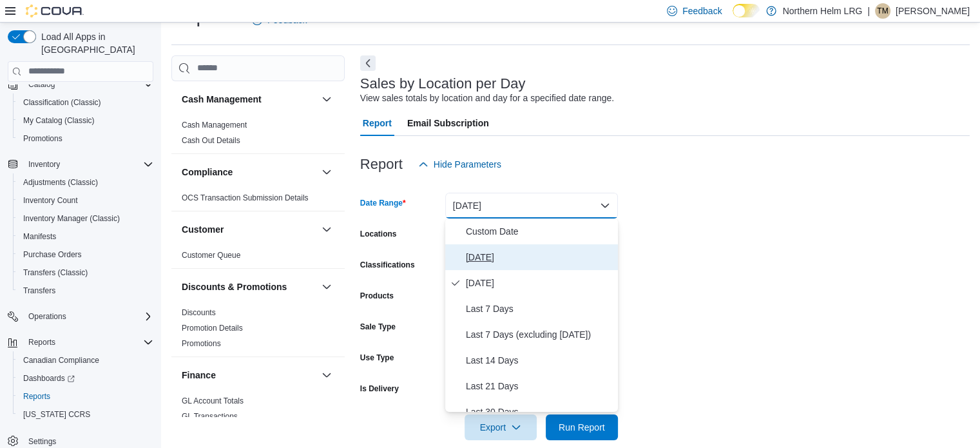 The width and height of the screenshot is (980, 448). I want to click on a: Transfers, so click(39, 290).